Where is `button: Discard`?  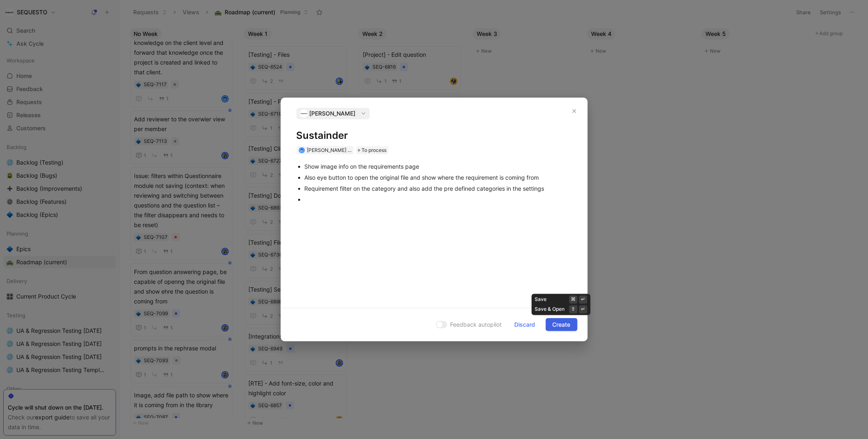
button: Discard is located at coordinates (525, 324).